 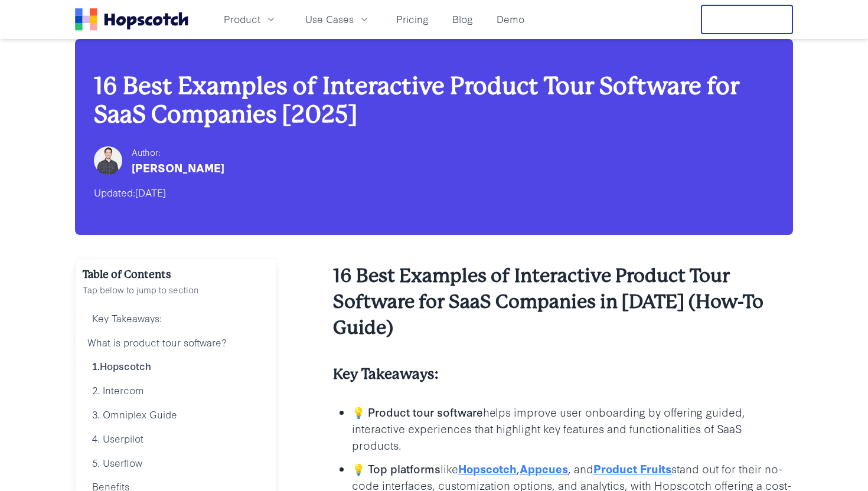 What do you see at coordinates (132, 19) in the screenshot?
I see `a: Home` at bounding box center [132, 19].